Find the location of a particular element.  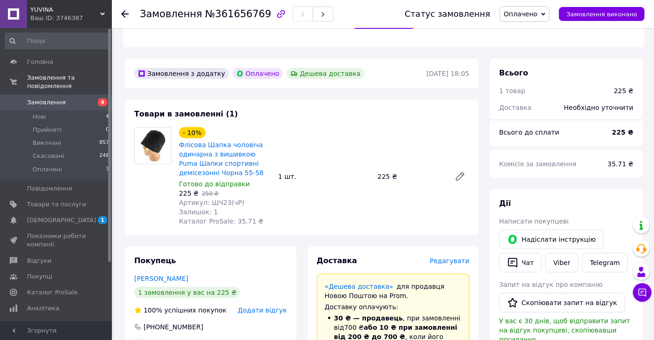

span: Замовлення та повідомлення is located at coordinates (69, 82).